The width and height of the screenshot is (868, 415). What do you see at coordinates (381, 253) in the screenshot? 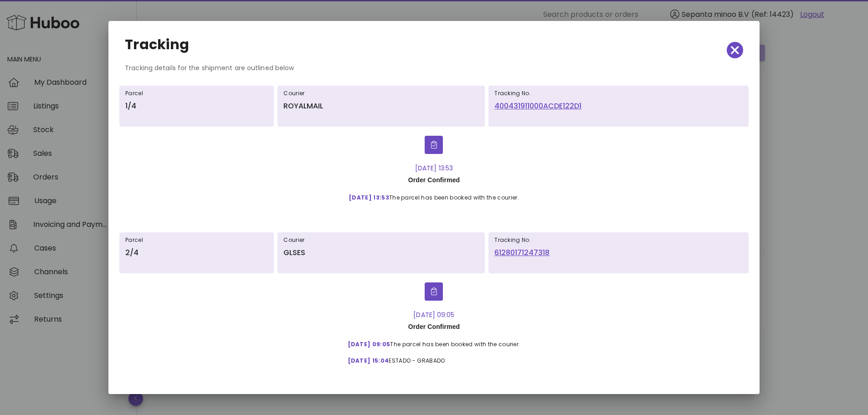
I see `p: GLSES` at bounding box center [381, 253].